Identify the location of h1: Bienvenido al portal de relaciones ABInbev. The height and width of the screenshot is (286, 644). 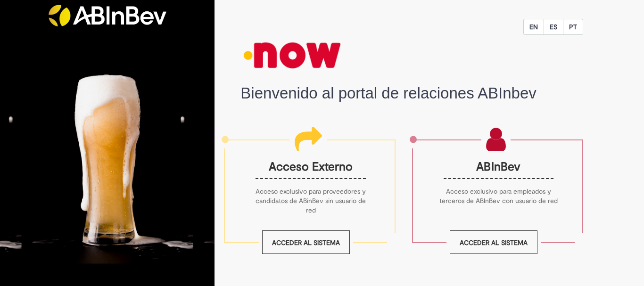
(412, 93).